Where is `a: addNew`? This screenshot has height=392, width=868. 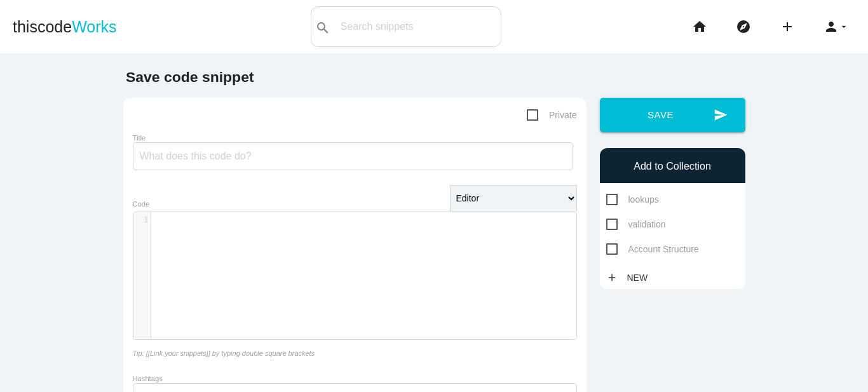 a: addNew is located at coordinates (631, 278).